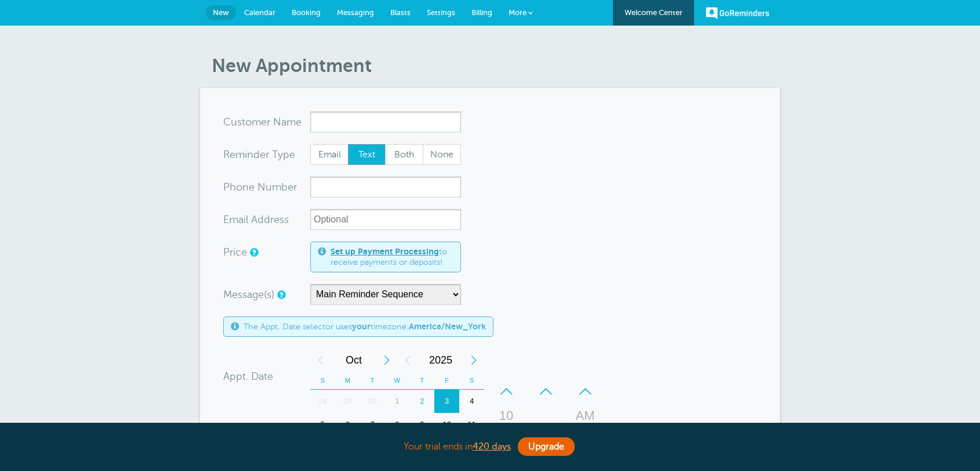  I want to click on span: Ema, so click(233, 220).